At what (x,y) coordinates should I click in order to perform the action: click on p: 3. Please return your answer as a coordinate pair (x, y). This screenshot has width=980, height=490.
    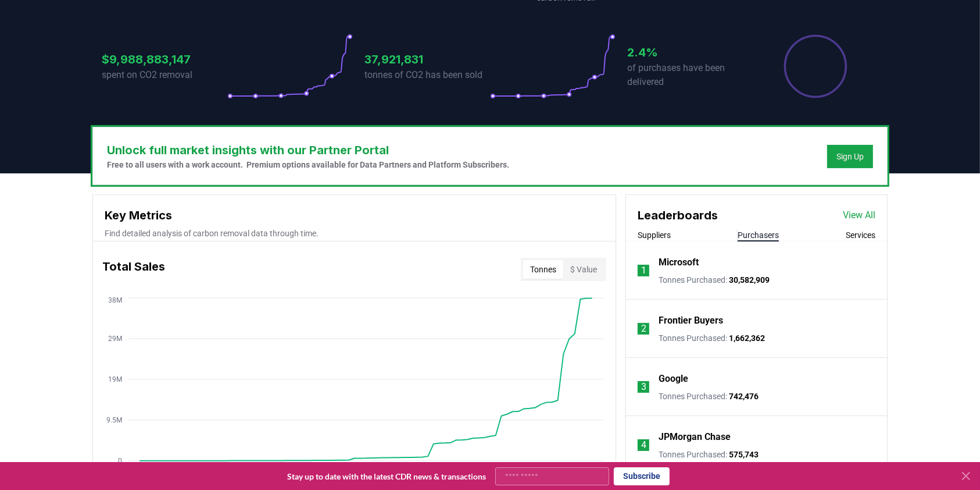
    Looking at the image, I should click on (644, 387).